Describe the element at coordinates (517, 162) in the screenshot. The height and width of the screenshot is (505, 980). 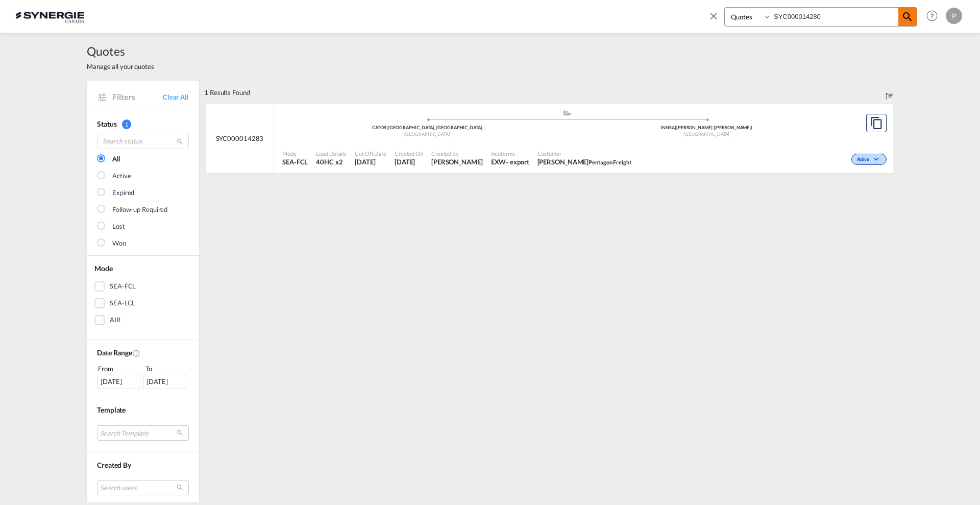
I see `div: - export` at that location.